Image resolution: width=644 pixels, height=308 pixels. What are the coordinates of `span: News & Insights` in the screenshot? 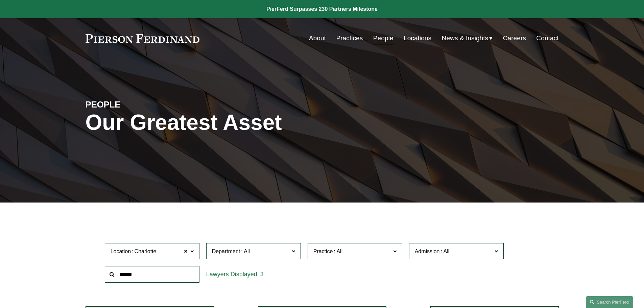 It's located at (465, 38).